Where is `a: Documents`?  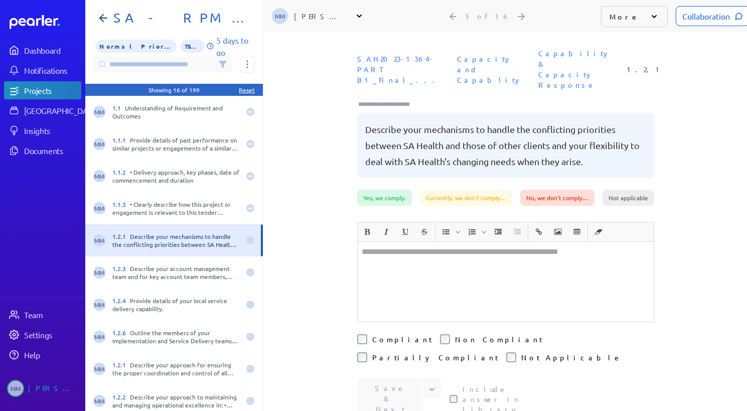
a: Documents is located at coordinates (43, 150).